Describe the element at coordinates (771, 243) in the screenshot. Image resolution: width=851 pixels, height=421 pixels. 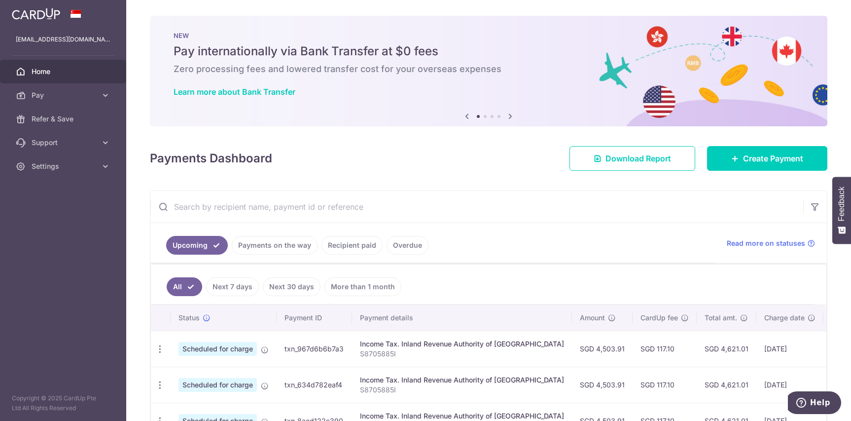
I see `a: Read more on statuses` at that location.